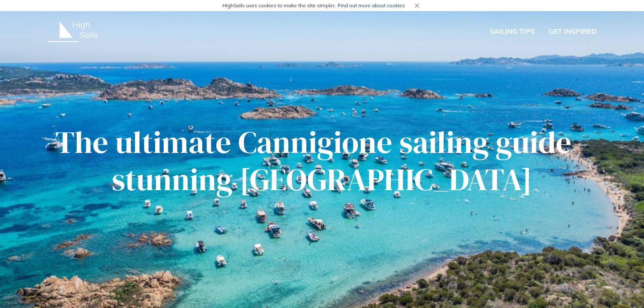  Describe the element at coordinates (371, 5) in the screenshot. I see `a: Find out more about cookies` at that location.